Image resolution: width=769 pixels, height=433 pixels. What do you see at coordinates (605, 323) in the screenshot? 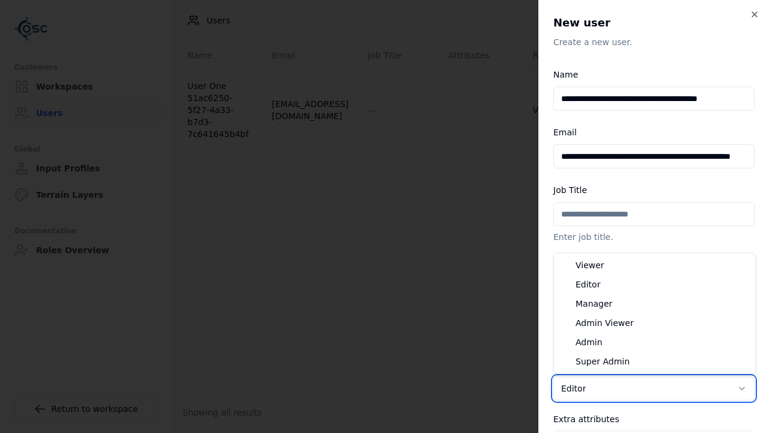
I see `span: Admin Viewer` at bounding box center [605, 323].